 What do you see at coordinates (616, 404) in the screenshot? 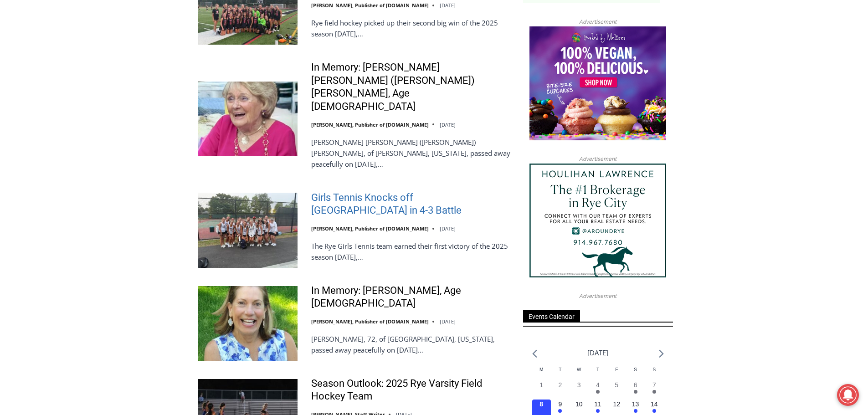
I see `time: 12` at bounding box center [616, 404].